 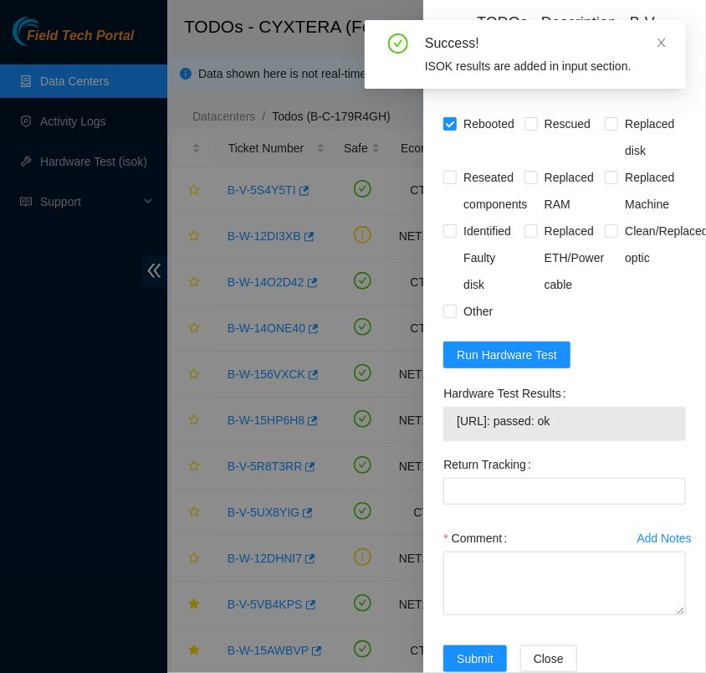 I want to click on div: TODOs - Description - B-V-5S4Y5TI, so click(x=582, y=36).